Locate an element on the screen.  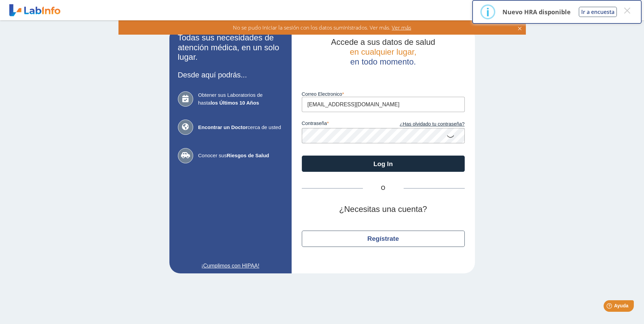
button: Close this dialog is located at coordinates (627, 11).